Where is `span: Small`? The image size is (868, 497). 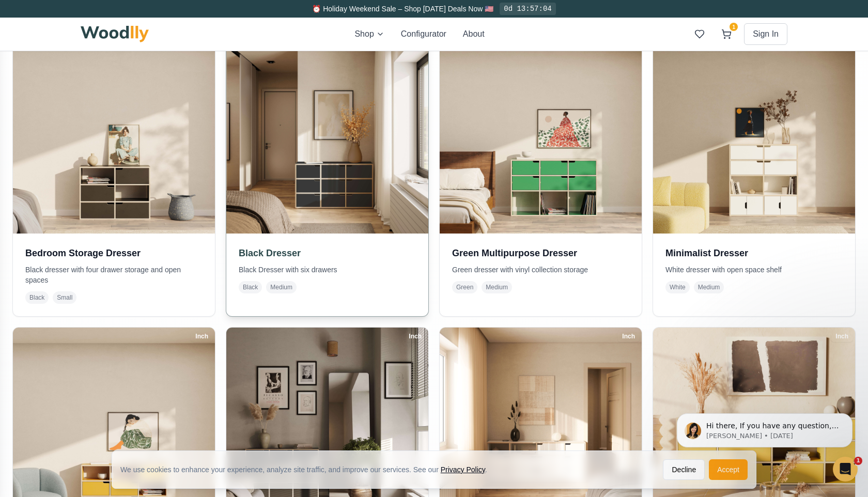 span: Small is located at coordinates (64, 298).